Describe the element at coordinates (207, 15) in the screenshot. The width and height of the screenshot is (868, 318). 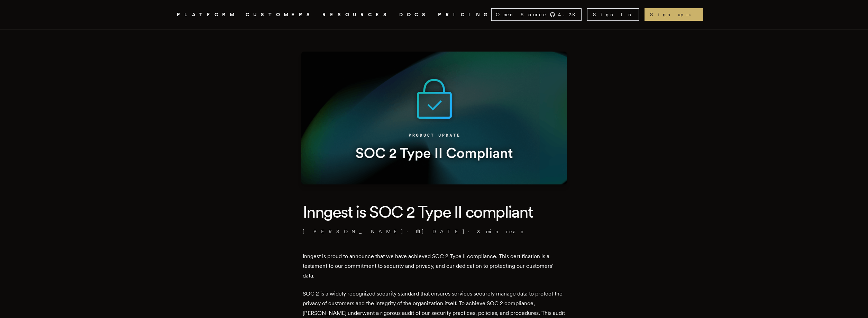
I see `button: PLATFORM` at that location.